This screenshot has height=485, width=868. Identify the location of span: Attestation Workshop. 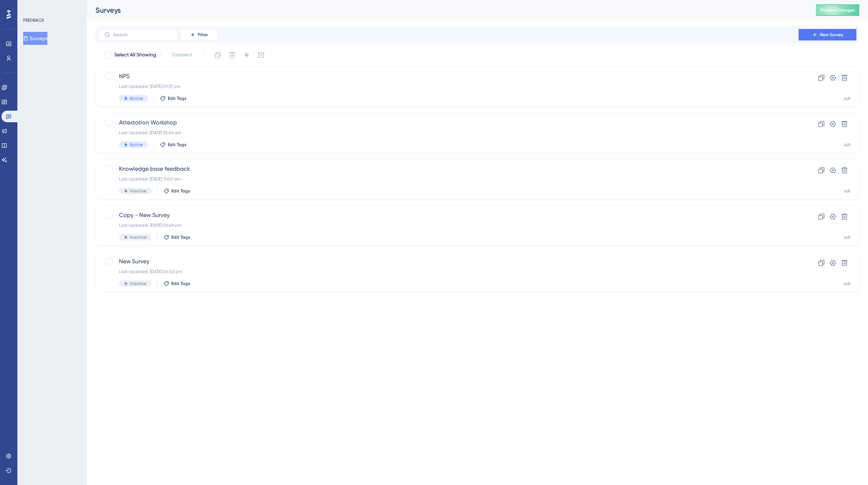
(449, 123).